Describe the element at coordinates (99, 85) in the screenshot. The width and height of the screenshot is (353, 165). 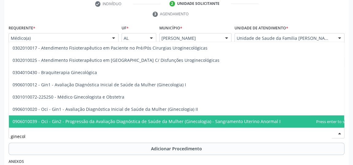
I see `span: 0906010012 - Gin1 - Avaliação Diagnóstica Inicial de Saúde da Mulher (Ginecologia) I` at that location.